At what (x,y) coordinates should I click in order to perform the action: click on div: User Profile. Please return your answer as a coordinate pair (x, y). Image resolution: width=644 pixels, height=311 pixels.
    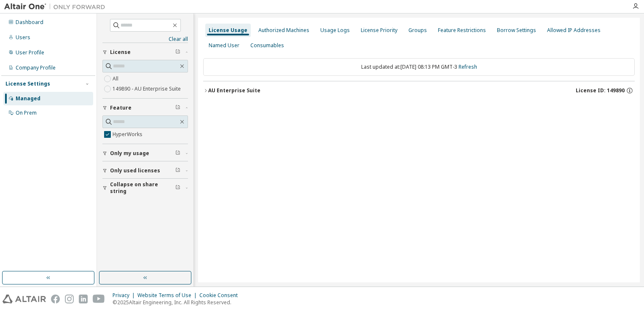
    Looking at the image, I should click on (30, 52).